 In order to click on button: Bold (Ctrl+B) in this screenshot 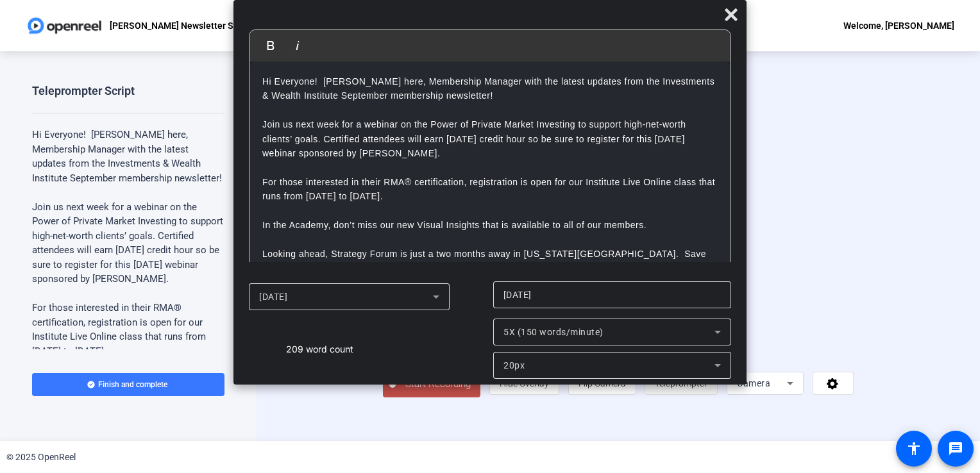, I will do `click(271, 46)`.